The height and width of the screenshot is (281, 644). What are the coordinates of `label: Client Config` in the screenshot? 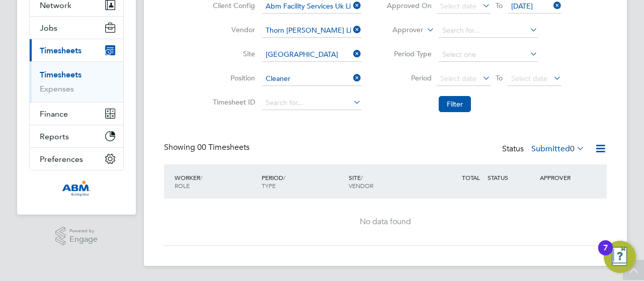 It's located at (232, 5).